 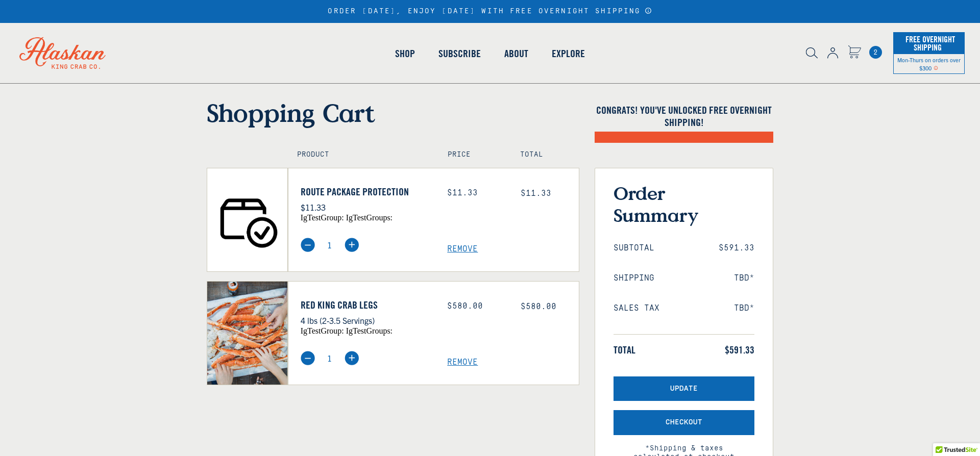 What do you see at coordinates (405, 54) in the screenshot?
I see `a: Shop` at bounding box center [405, 54].